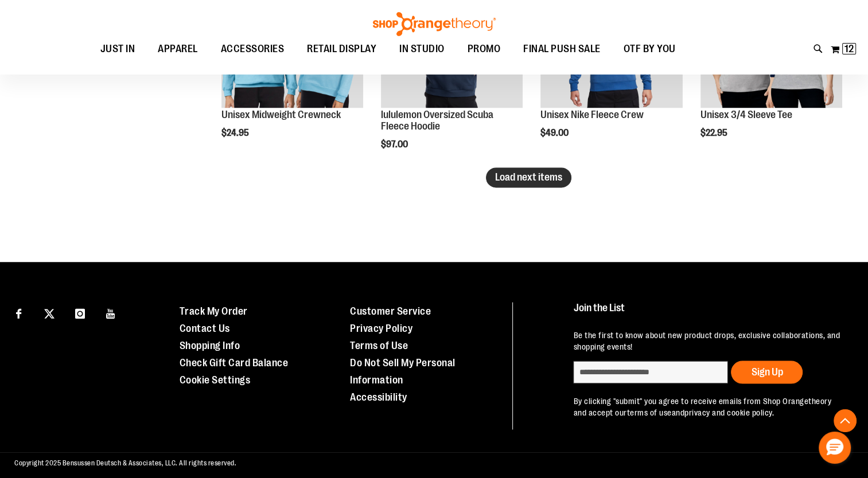 The width and height of the screenshot is (868, 478). What do you see at coordinates (709, 407) in the screenshot?
I see `p: By clicking "submit" you agree to receive emails from Shop Orangetheory and accept our and` at bounding box center [709, 407].